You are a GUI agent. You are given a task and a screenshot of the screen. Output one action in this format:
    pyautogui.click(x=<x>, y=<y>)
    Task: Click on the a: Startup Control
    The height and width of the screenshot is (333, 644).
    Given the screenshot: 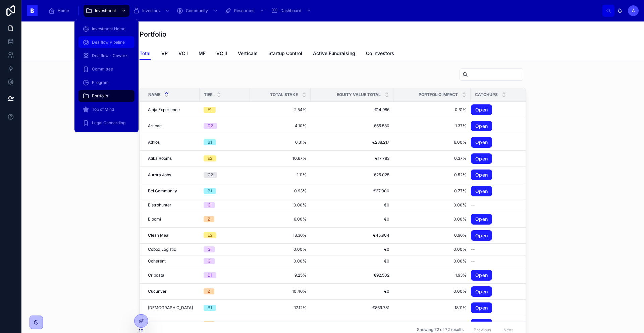 What is the action you would take?
    pyautogui.click(x=285, y=54)
    